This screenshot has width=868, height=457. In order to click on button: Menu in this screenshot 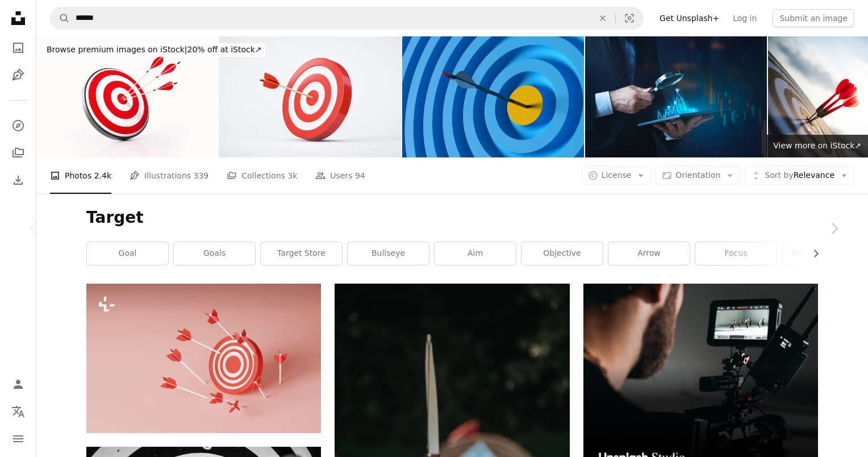, I will do `click(18, 439)`.